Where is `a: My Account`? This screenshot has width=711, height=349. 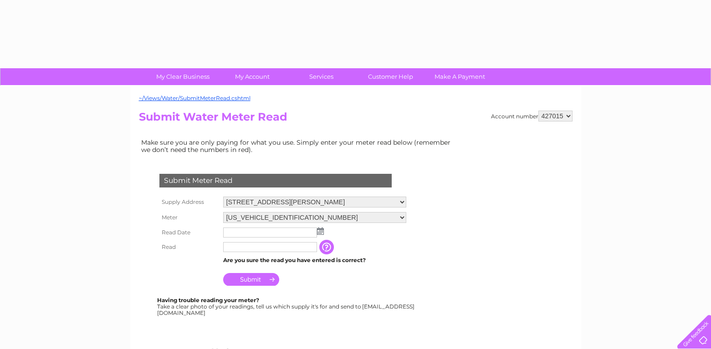 a: My Account is located at coordinates (252, 76).